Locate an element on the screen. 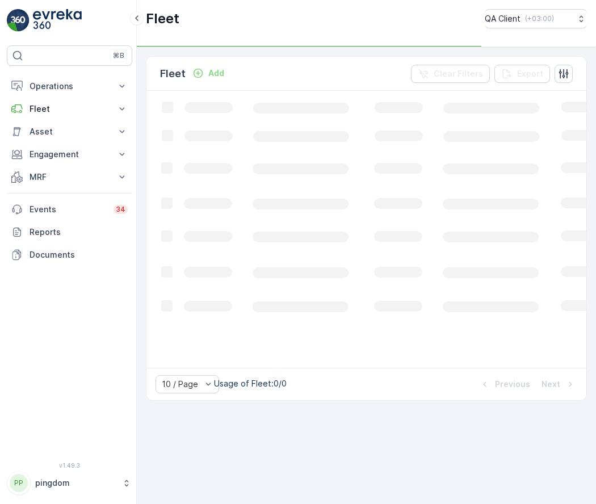 The width and height of the screenshot is (596, 504). button: Operations is located at coordinates (69, 86).